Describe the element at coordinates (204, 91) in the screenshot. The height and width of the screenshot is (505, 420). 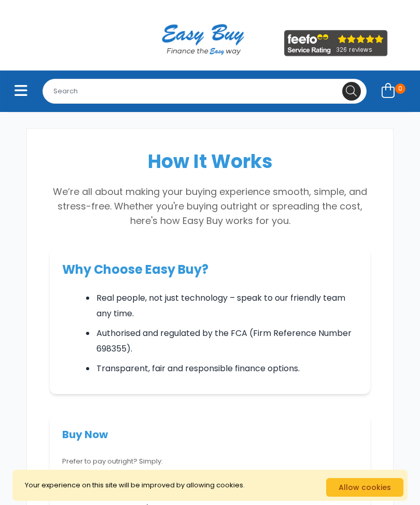
I see `input: Search for...` at that location.